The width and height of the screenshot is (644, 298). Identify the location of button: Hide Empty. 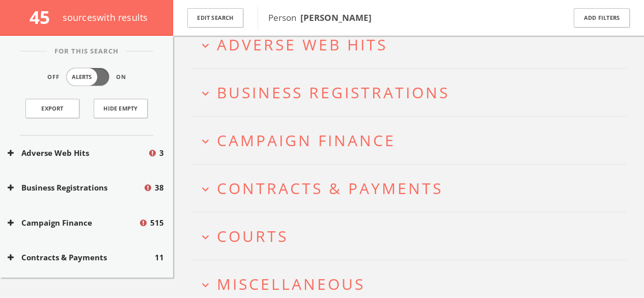
(121, 108).